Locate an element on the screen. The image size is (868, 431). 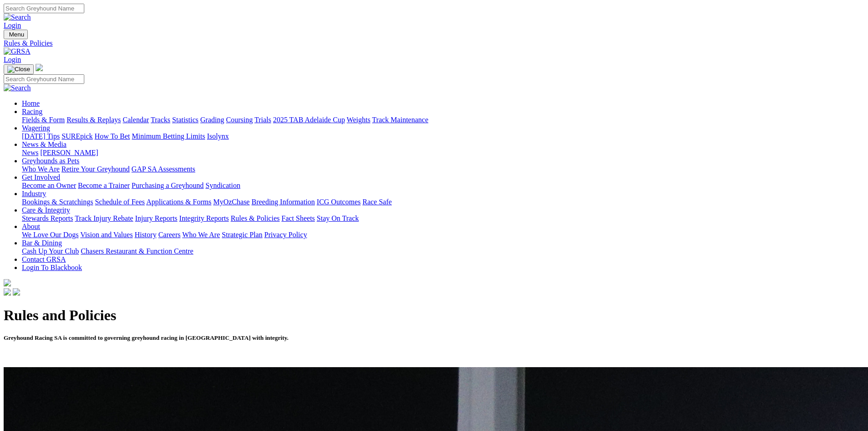
div: Care & Integrity is located at coordinates (443, 218).